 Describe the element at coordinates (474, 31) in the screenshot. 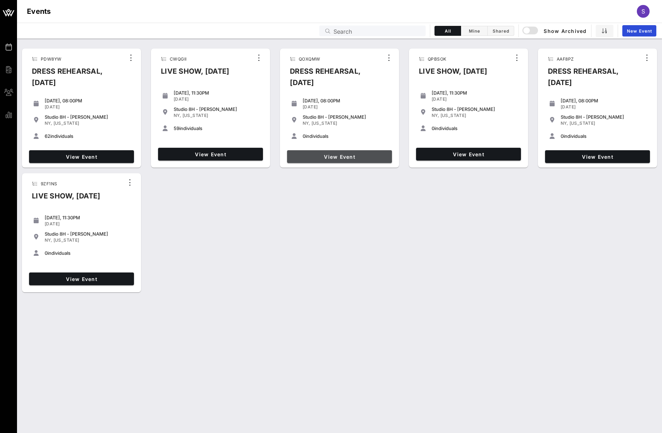

I see `span: Mine` at that location.